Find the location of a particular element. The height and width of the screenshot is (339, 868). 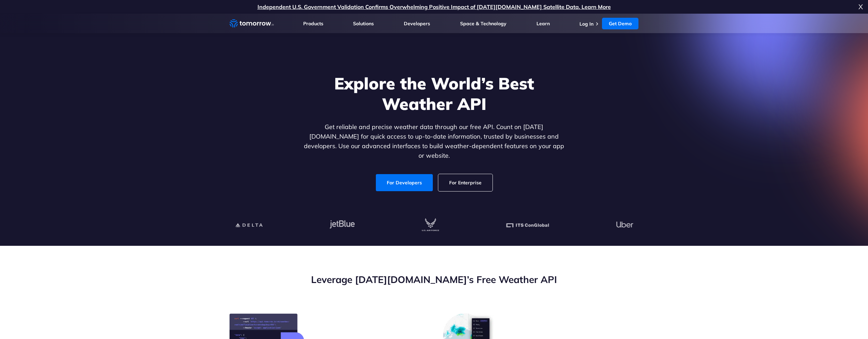

a: Developers is located at coordinates (417, 24).